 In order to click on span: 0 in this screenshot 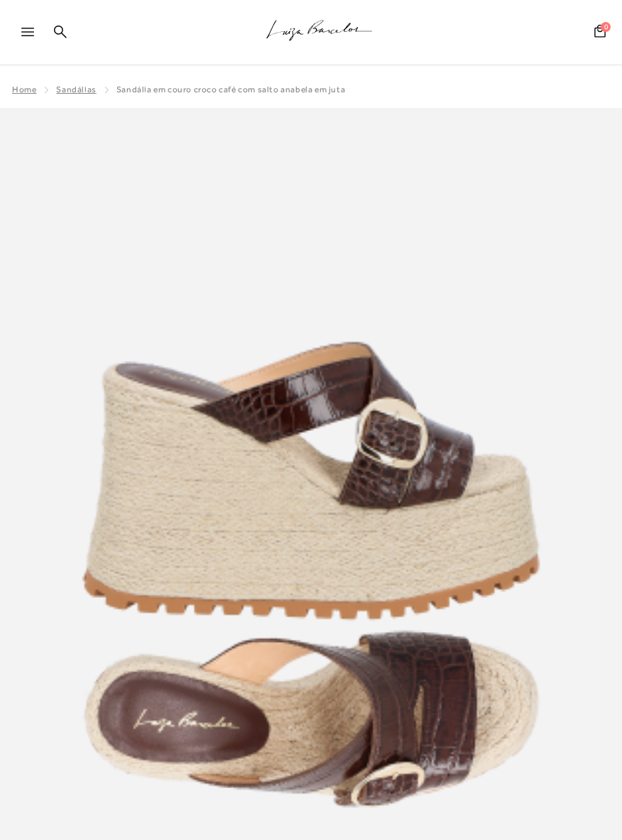, I will do `click(605, 27)`.